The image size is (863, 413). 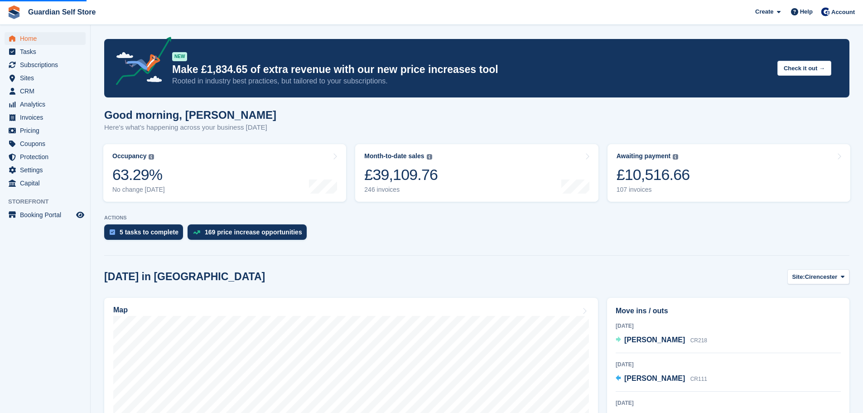 What do you see at coordinates (47, 65) in the screenshot?
I see `span: Subscriptions` at bounding box center [47, 65].